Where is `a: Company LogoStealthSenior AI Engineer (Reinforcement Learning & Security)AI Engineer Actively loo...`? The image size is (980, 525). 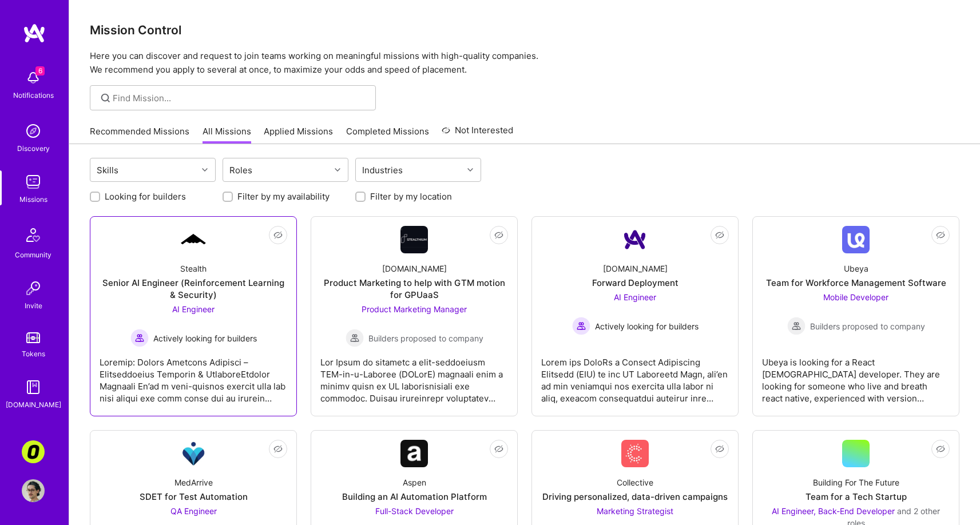
a: Company LogoStealthSenior AI Engineer (Reinforcement Learning & Security)AI Engineer Actively loo... is located at coordinates (194, 316).